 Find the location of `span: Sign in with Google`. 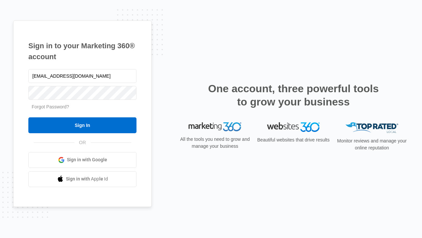

span: Sign in with Google is located at coordinates (87, 159).